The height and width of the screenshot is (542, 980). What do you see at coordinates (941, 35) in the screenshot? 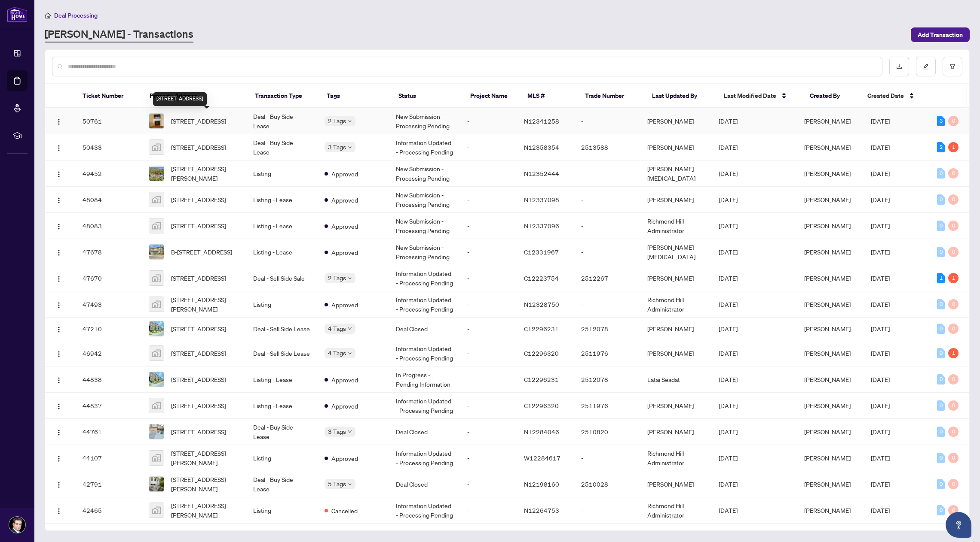
I see `span: Add Transaction` at bounding box center [941, 35].